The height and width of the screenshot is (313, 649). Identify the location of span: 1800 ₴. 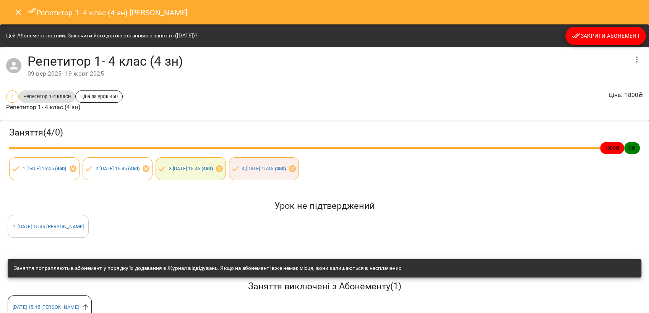
(612, 148).